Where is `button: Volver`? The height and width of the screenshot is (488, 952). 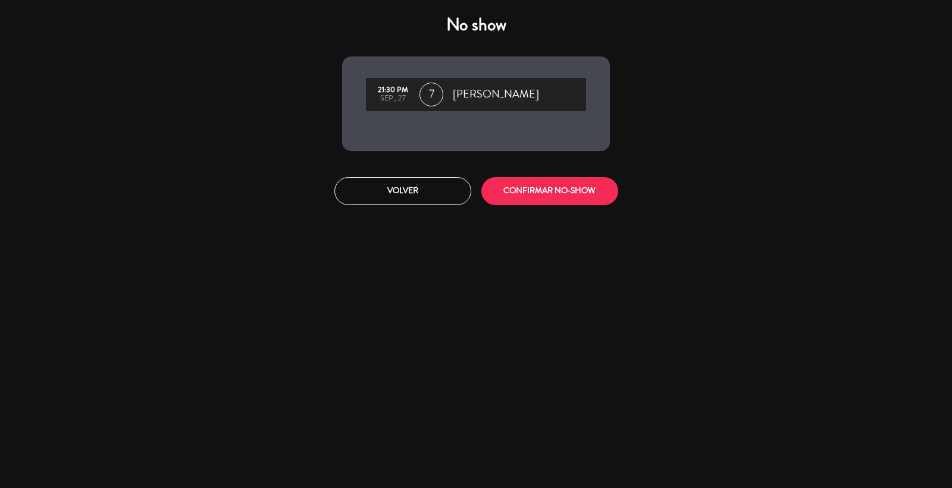
button: Volver is located at coordinates (403, 191).